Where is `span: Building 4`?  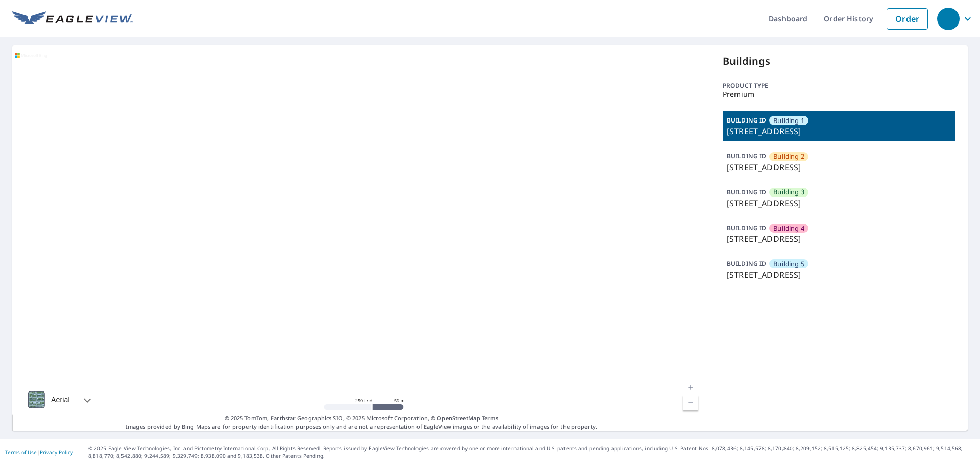 span: Building 4 is located at coordinates (789, 228).